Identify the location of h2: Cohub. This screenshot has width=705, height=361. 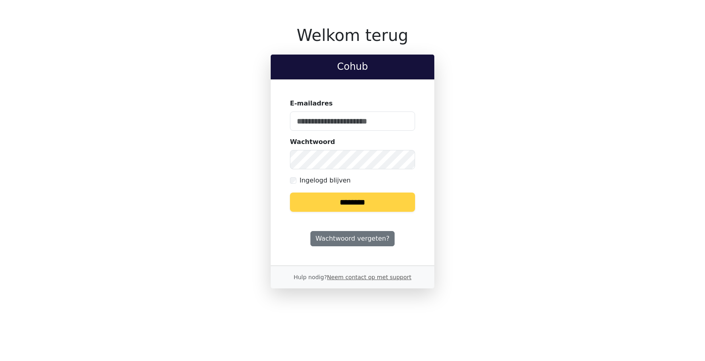
(352, 67).